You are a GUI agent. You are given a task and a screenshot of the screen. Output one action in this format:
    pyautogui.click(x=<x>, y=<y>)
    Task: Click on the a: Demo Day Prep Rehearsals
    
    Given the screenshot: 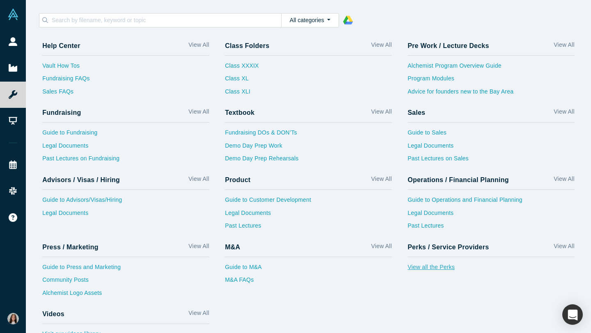 What is the action you would take?
    pyautogui.click(x=308, y=161)
    